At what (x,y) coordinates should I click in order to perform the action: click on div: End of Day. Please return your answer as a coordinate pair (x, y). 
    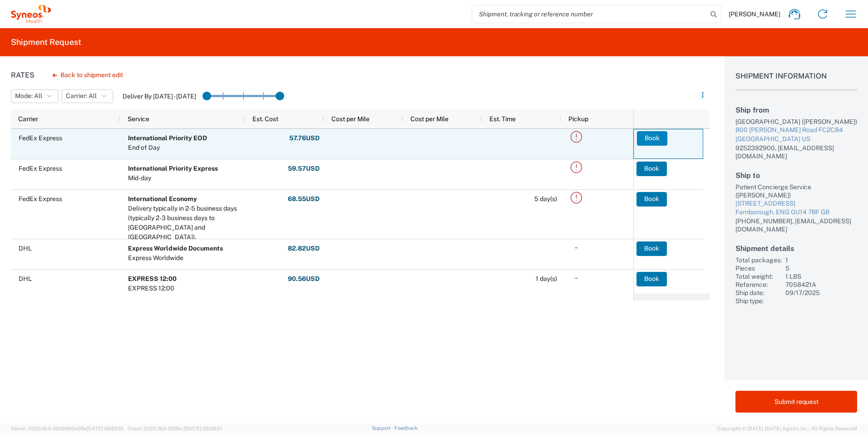
    Looking at the image, I should click on (168, 148).